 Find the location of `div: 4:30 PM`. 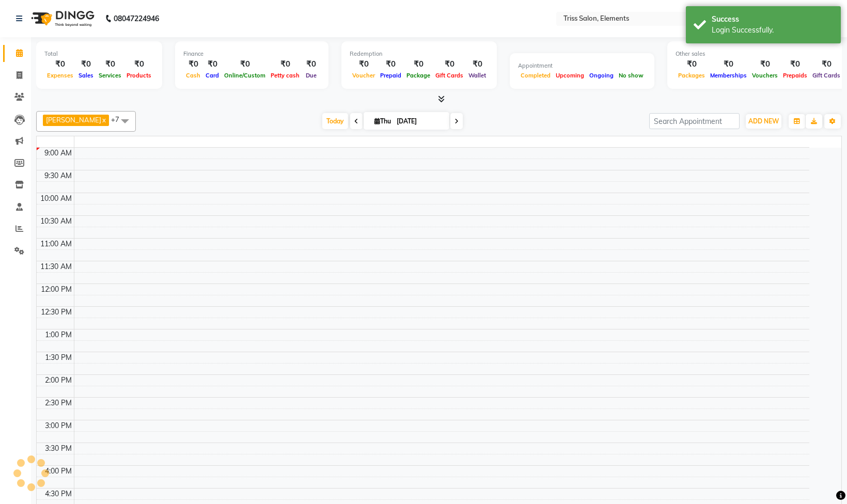

div: 4:30 PM is located at coordinates (58, 493).